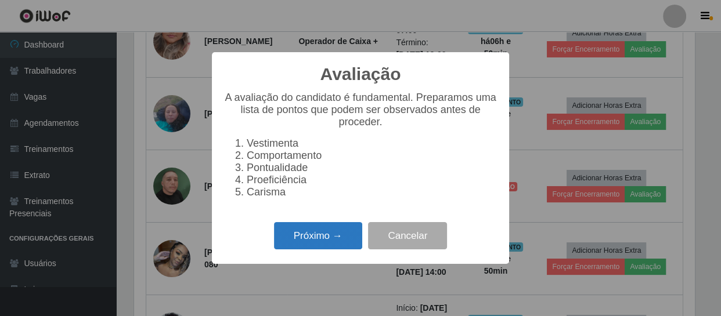  I want to click on button: Próximo →, so click(318, 236).